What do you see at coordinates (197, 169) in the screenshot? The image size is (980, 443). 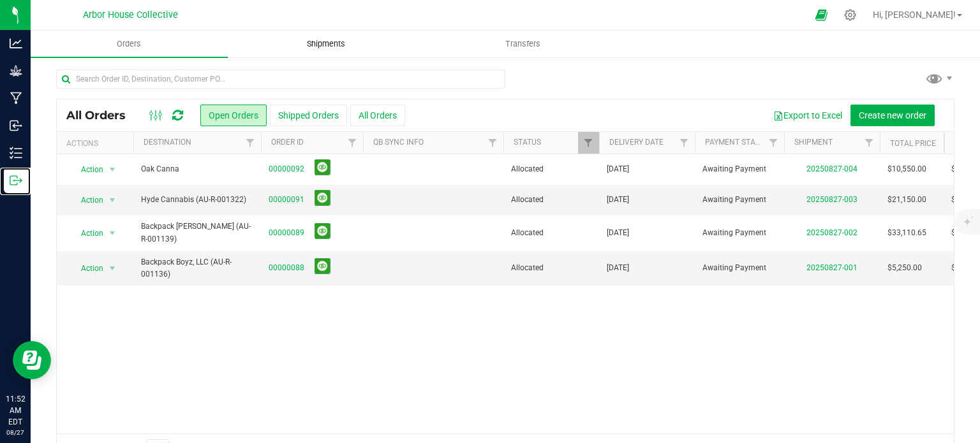 I see `span: Oak Canna` at bounding box center [197, 169].